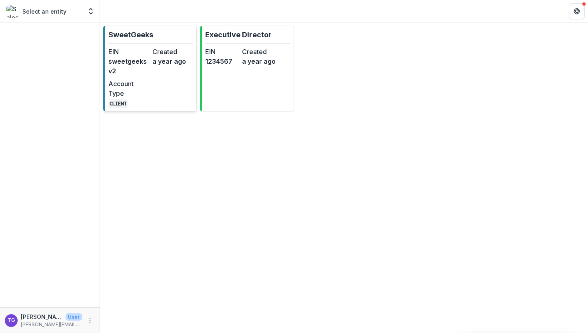 This screenshot has height=333, width=588. Describe the element at coordinates (44, 11) in the screenshot. I see `p: Select an entity` at that location.